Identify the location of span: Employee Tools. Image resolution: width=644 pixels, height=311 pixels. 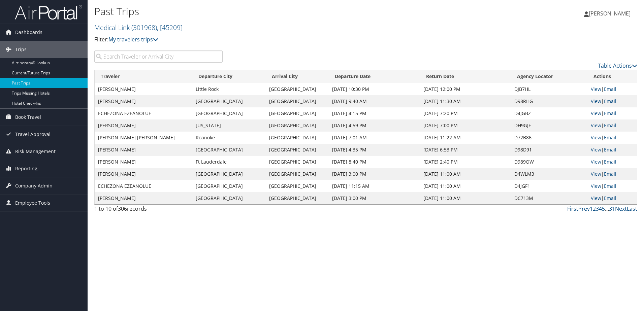
(33, 203).